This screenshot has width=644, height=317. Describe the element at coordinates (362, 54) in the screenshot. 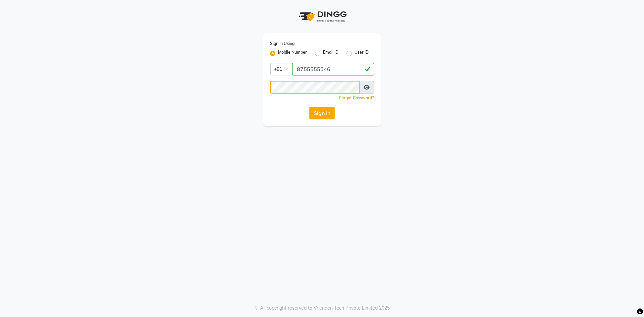

I see `label: User ID` at that location.